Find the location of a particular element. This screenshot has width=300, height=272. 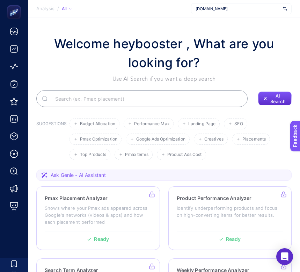

span: Landing Page is located at coordinates (202, 124).